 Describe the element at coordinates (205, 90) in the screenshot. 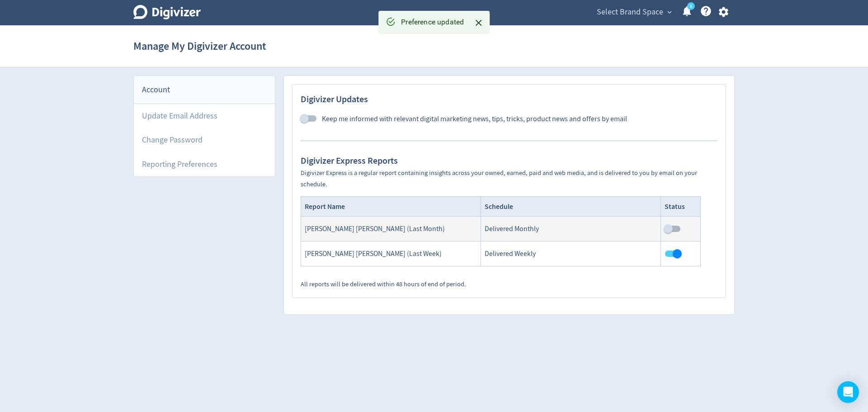

I see `div: Account` at that location.